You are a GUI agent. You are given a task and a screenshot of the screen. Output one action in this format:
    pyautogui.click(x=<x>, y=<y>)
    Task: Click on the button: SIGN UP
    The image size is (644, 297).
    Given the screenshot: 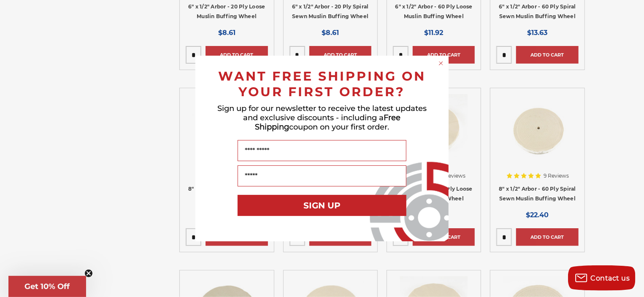 What is the action you would take?
    pyautogui.click(x=322, y=206)
    